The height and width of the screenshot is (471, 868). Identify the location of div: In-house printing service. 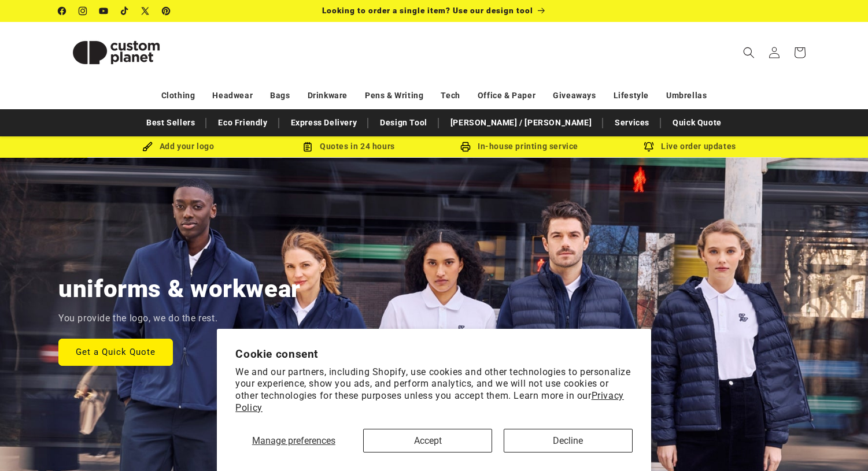
(519, 146).